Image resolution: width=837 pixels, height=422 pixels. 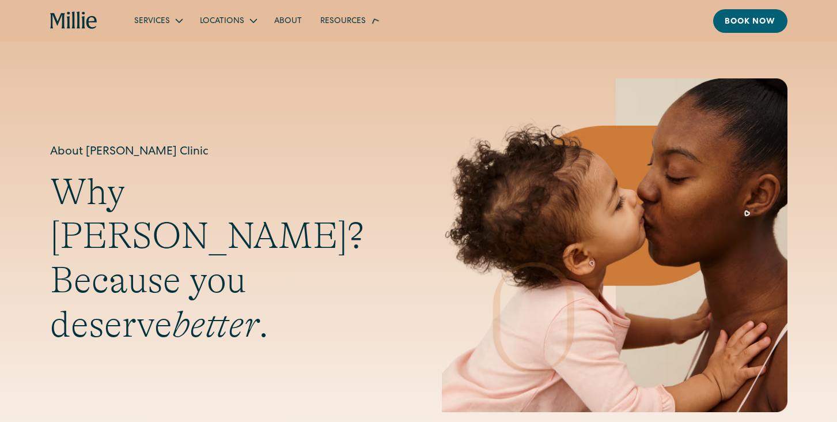 What do you see at coordinates (288, 20) in the screenshot?
I see `a: About` at bounding box center [288, 20].